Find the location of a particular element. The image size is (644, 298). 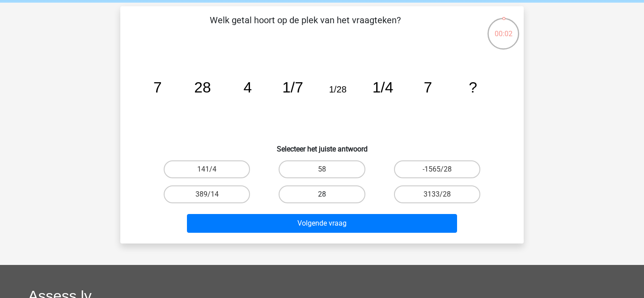

label: -1565/28 is located at coordinates (437, 170).